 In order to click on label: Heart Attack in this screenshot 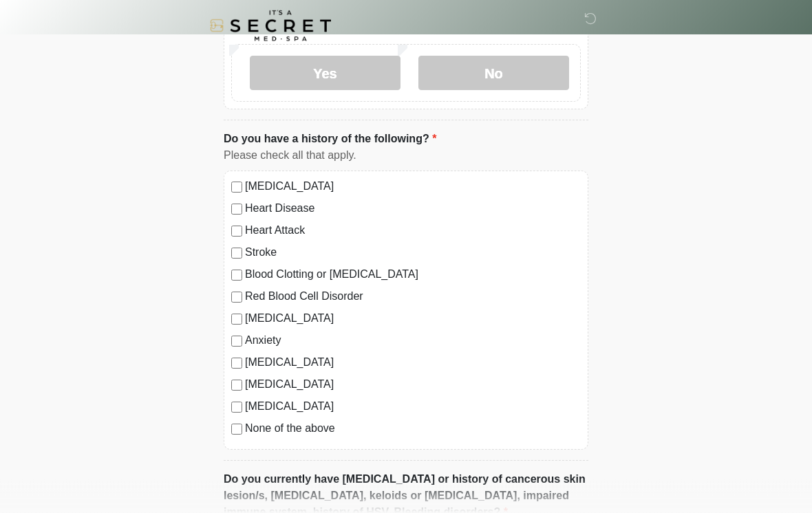, I will do `click(413, 231)`.